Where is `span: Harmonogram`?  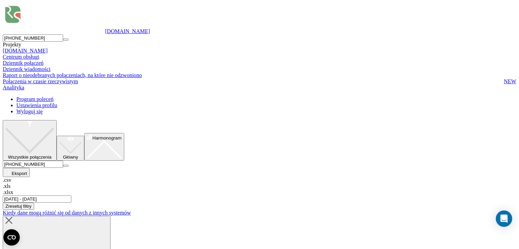 span: Harmonogram is located at coordinates (107, 138).